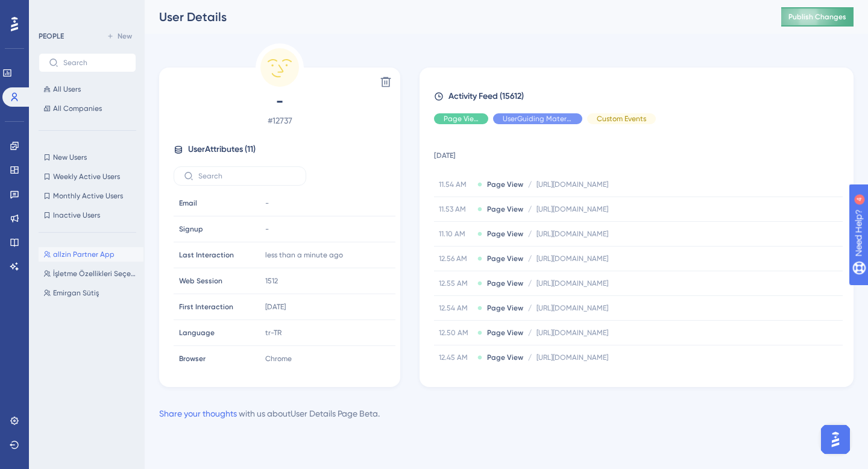  What do you see at coordinates (456, 358) in the screenshot?
I see `span: 12.45 AM` at bounding box center [456, 358].